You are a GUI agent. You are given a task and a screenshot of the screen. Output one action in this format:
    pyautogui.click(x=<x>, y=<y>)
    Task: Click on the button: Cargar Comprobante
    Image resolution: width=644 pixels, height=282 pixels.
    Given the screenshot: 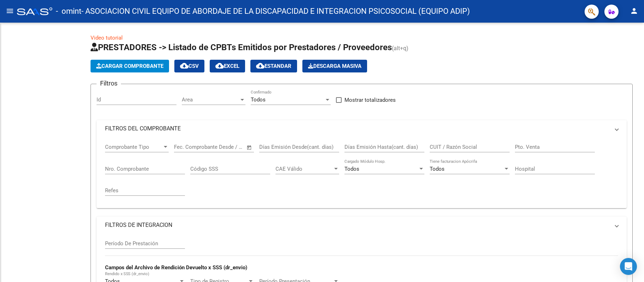 What is the action you would take?
    pyautogui.click(x=130, y=66)
    